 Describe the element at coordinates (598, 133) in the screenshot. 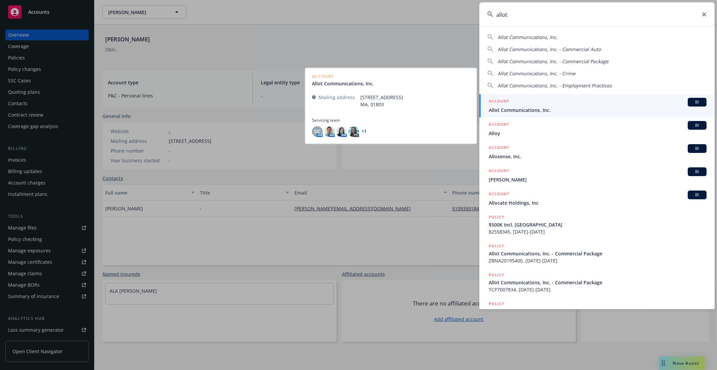

I see `span: Alloy` at that location.